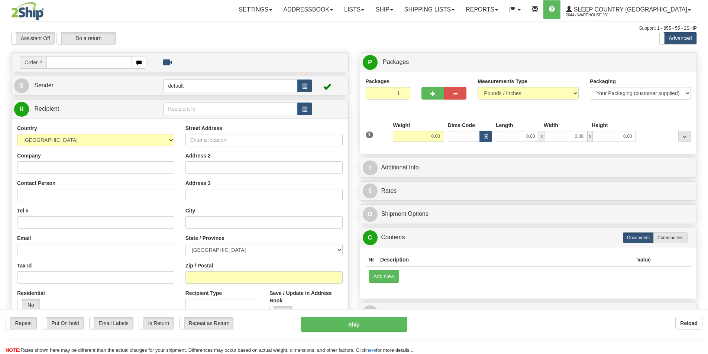  I want to click on label: Repeat, so click(21, 324).